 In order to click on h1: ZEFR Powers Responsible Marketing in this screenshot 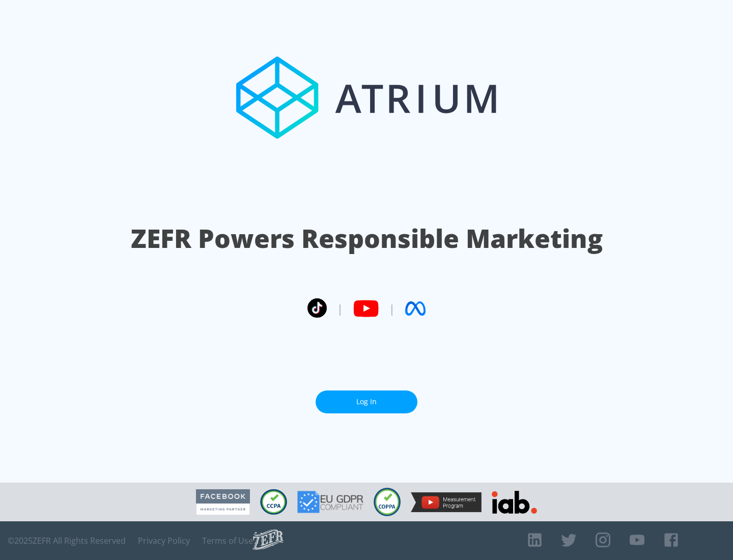, I will do `click(367, 238)`.